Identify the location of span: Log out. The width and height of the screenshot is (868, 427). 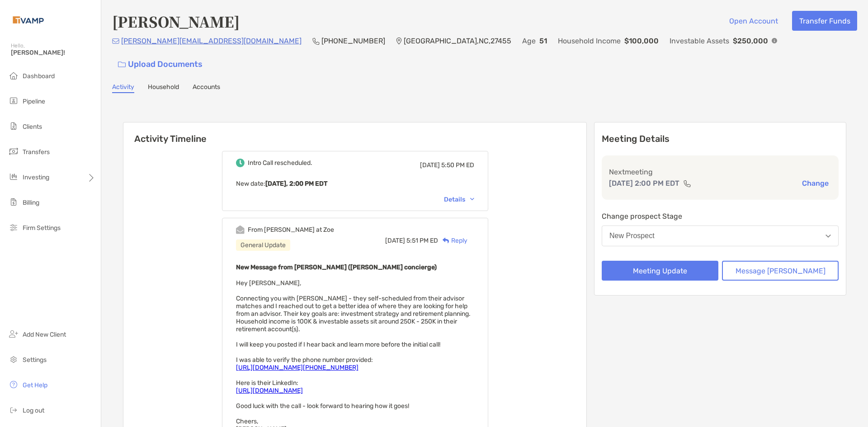
(34, 410).